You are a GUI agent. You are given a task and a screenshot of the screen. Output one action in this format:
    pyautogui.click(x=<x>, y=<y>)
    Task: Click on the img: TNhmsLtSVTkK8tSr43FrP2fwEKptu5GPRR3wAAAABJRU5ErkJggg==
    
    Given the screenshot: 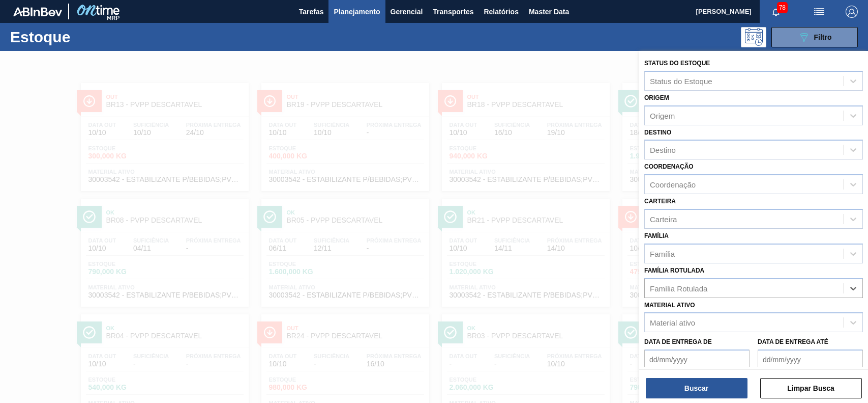 What is the action you would take?
    pyautogui.click(x=38, y=12)
    